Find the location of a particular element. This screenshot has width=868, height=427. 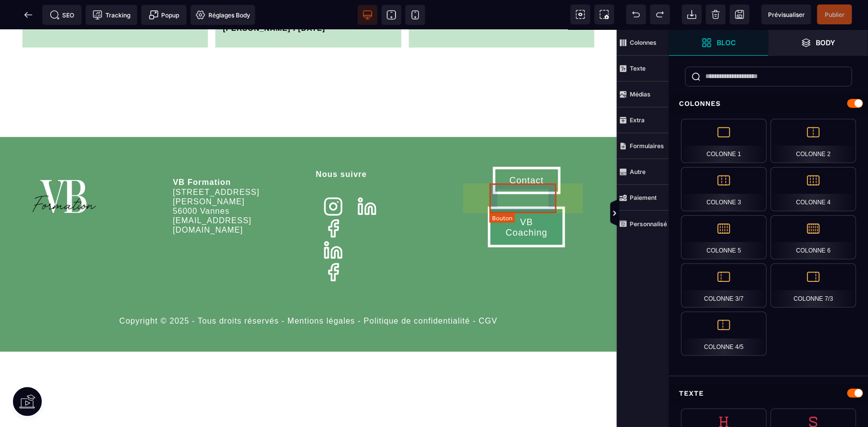

button: VB Coaching is located at coordinates (526, 197).